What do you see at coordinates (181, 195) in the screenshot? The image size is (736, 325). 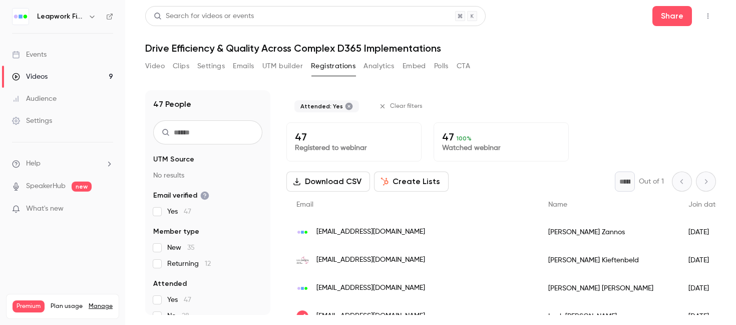 I see `span: Email verified` at bounding box center [181, 195].